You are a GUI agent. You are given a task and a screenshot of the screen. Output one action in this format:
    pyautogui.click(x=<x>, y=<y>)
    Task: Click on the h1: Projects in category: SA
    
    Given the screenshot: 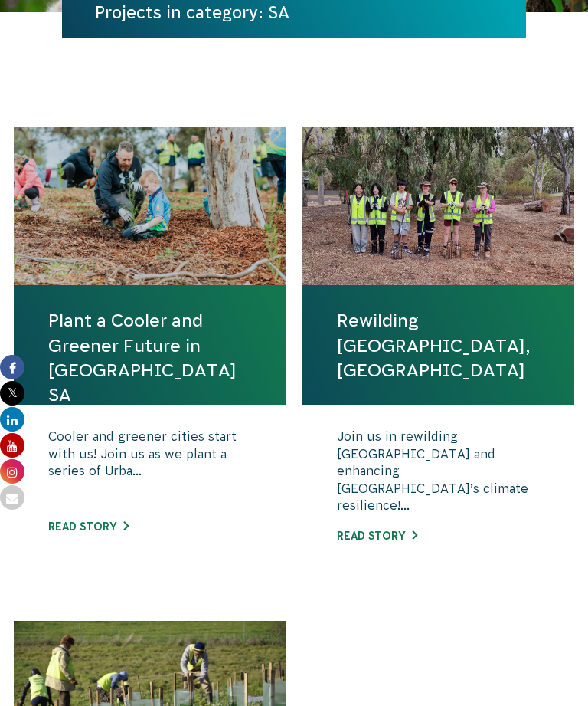 What is the action you would take?
    pyautogui.click(x=294, y=13)
    